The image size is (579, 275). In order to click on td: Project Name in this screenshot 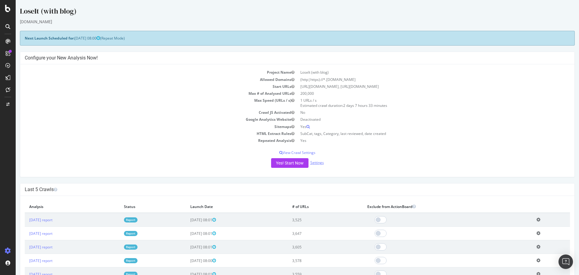, I will do `click(145, 72)`.